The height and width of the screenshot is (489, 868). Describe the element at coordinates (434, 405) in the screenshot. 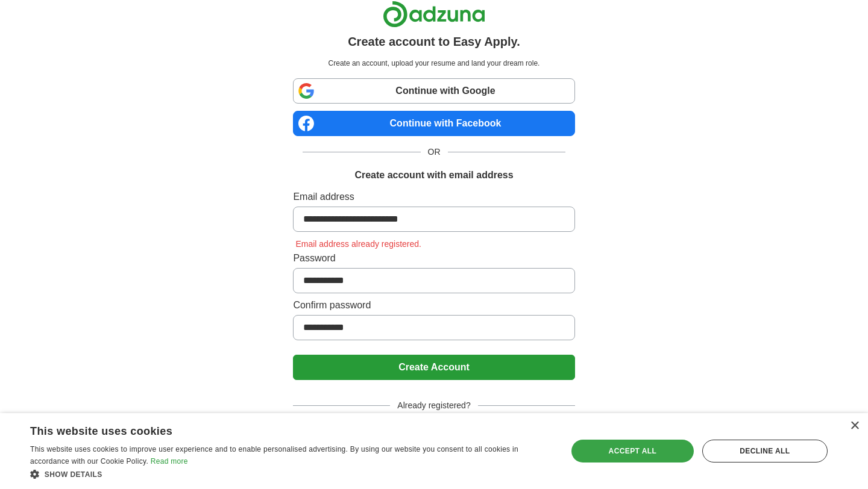

I see `span: Already registered?` at that location.